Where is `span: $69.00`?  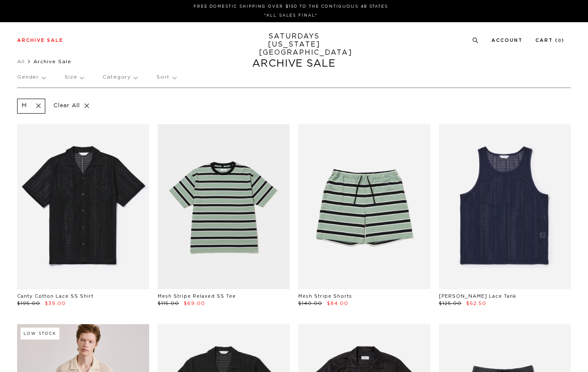
span: $69.00 is located at coordinates (195, 303).